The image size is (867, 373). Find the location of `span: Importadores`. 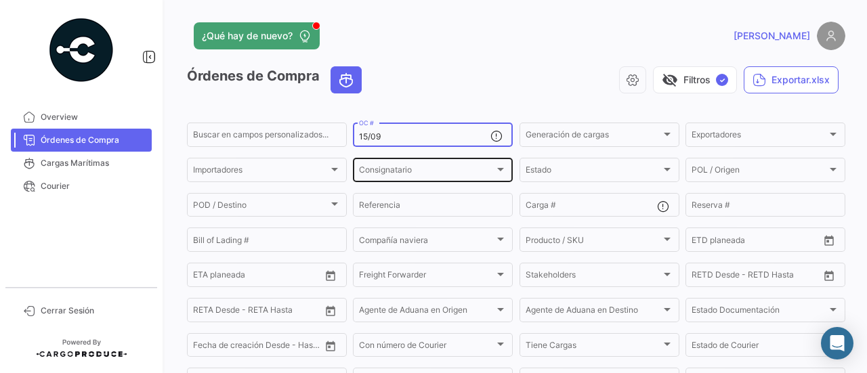

span: Importadores is located at coordinates (261, 172).